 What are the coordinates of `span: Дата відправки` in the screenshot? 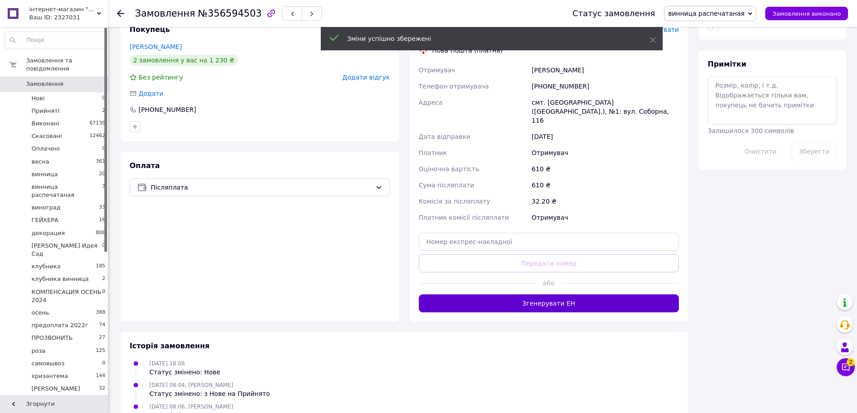 It's located at (444, 137).